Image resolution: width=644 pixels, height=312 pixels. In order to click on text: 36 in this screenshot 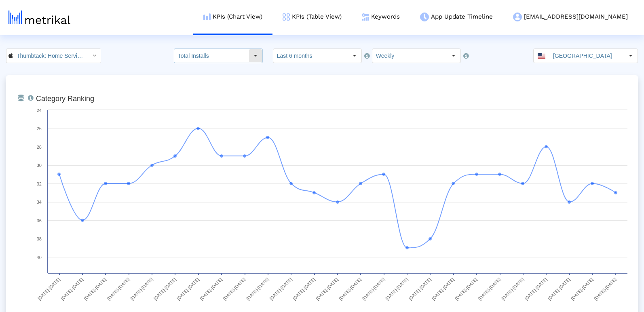, I will do `click(39, 220)`.